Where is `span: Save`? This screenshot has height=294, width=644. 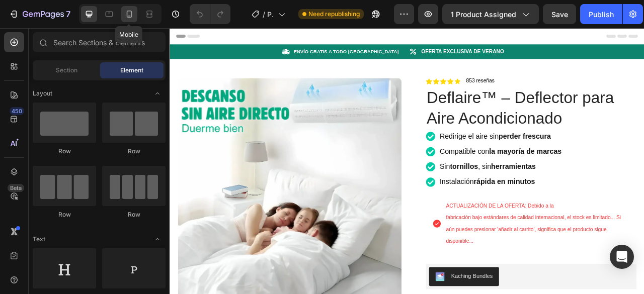 span: Save is located at coordinates (559, 14).